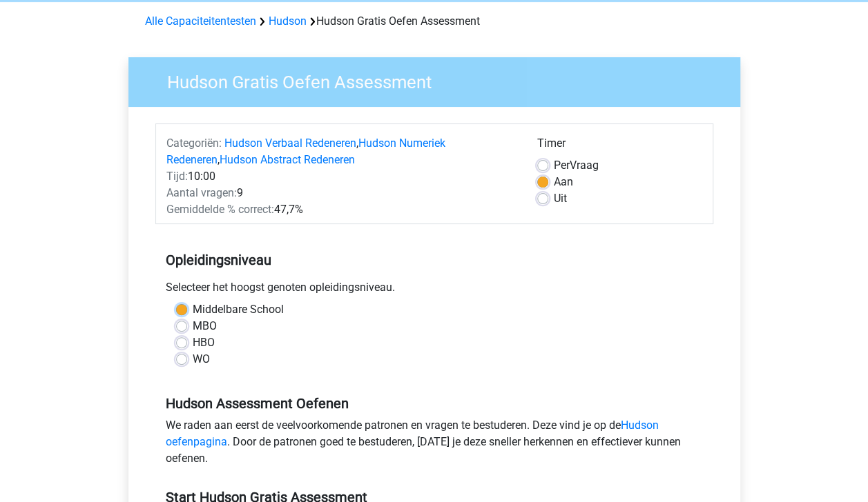 Image resolution: width=868 pixels, height=502 pixels. What do you see at coordinates (176, 176) in the screenshot?
I see `span: Tijd:` at bounding box center [176, 176].